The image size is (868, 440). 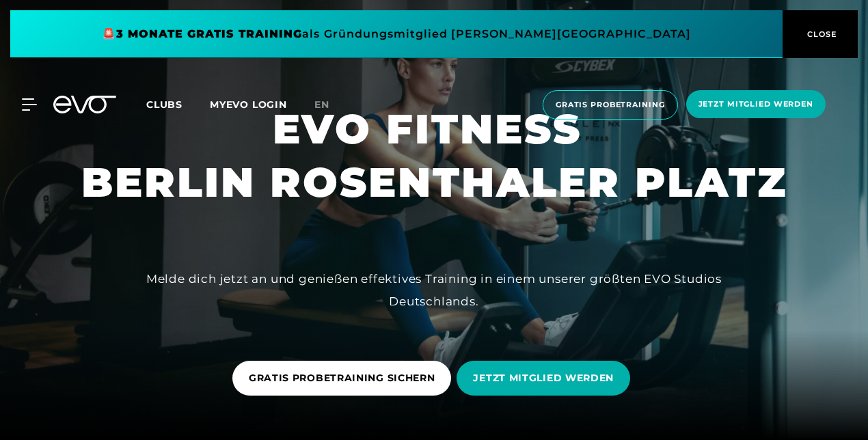 I want to click on span: GRATIS PROBETRAINING SICHERN, so click(x=341, y=378).